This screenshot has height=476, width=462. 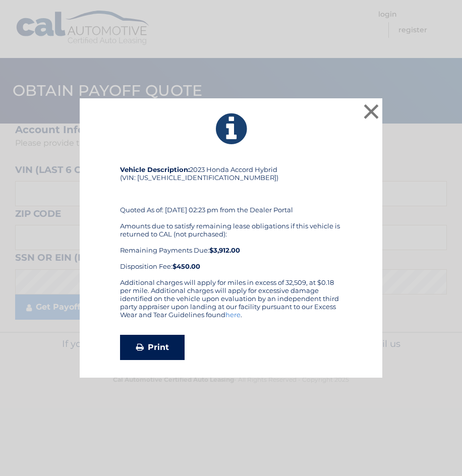 I want to click on div: Additional charges will apply for miles in excess of 32,509, at $0.18 per mile. Additional charge..., so click(x=231, y=303).